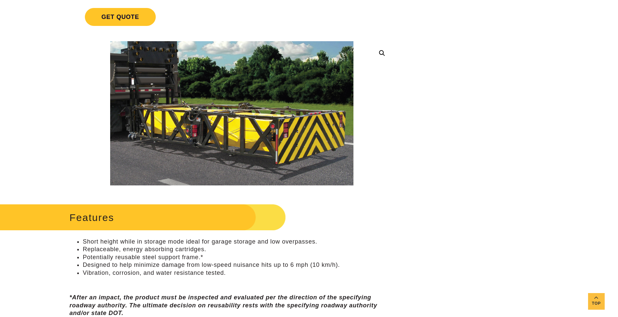  I want to click on li: Short height while in storage mode ideal for garage storage and low overpasses., so click(238, 242).